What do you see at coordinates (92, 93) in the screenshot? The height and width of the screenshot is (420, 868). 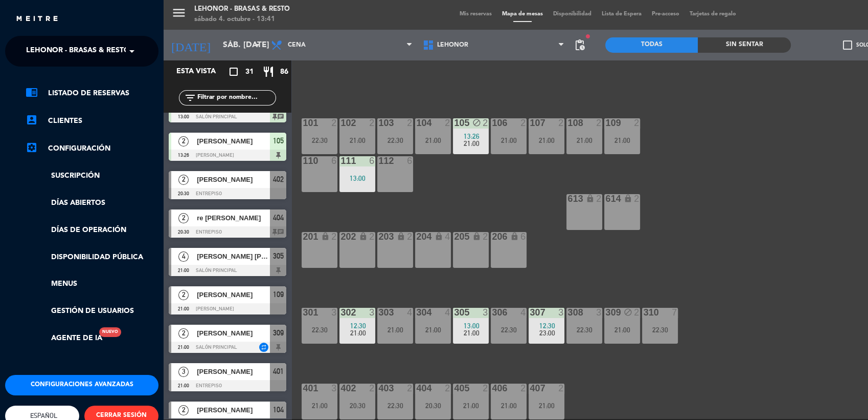 I see `a: chrome_reader_modeListado de Reservas` at bounding box center [92, 93].